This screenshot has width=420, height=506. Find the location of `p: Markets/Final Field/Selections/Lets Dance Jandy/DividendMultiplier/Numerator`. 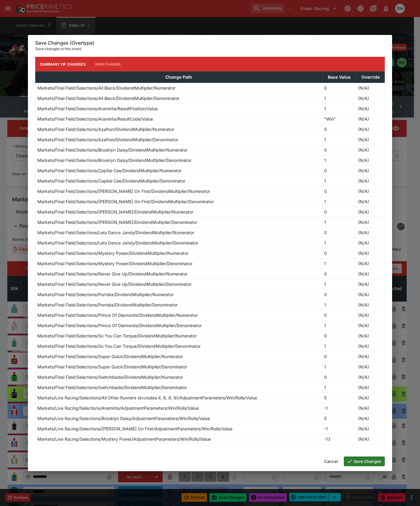

p: Markets/Final Field/Selections/Lets Dance Jandy/DividendMultiplier/Numerator is located at coordinates (116, 232).